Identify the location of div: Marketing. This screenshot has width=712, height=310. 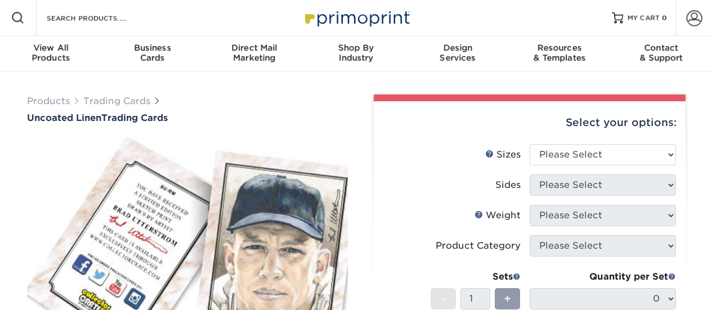
(254, 53).